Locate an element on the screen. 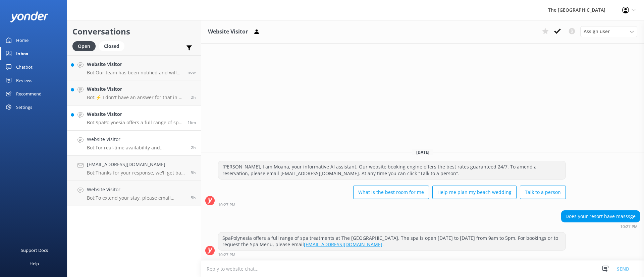 The image size is (644, 277). div: Does your resort have masssge is located at coordinates (601, 216).